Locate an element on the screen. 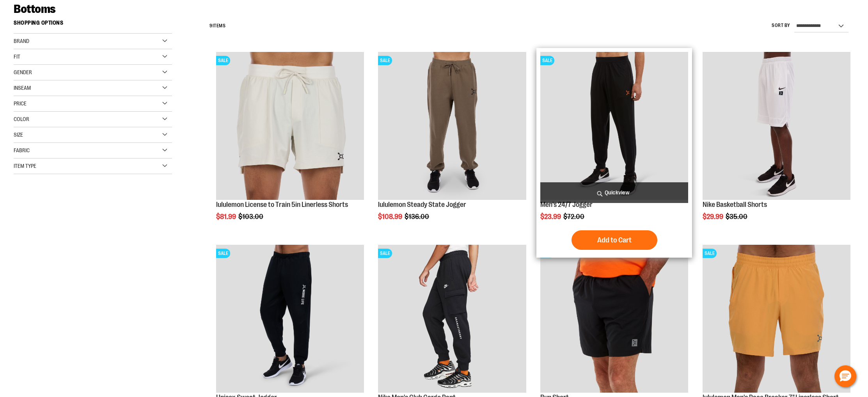  span: Fabric is located at coordinates (21, 150).